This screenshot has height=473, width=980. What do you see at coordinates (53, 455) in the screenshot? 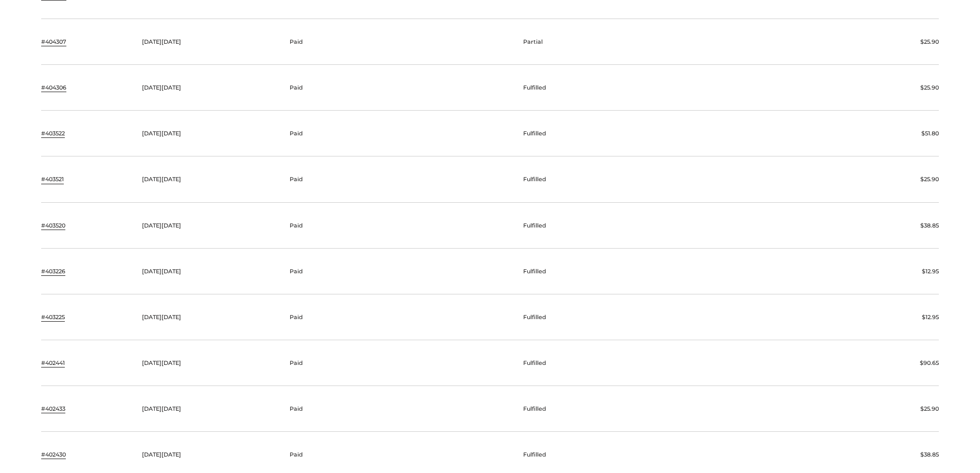
I see `a: #402430` at bounding box center [53, 455].